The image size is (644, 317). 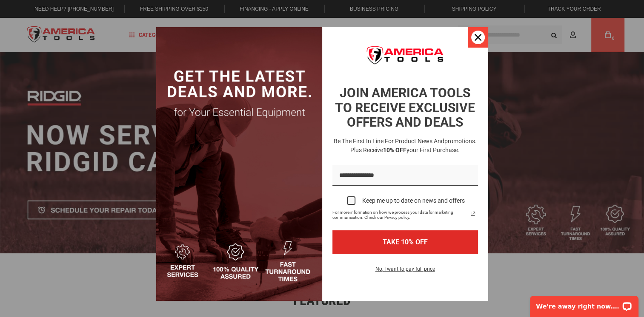 What do you see at coordinates (404, 108) in the screenshot?
I see `strong: JOIN AMERICA TOOLS TO RECEIVE EXCLUSIVE OFFERS AND DEALS` at bounding box center [404, 108].